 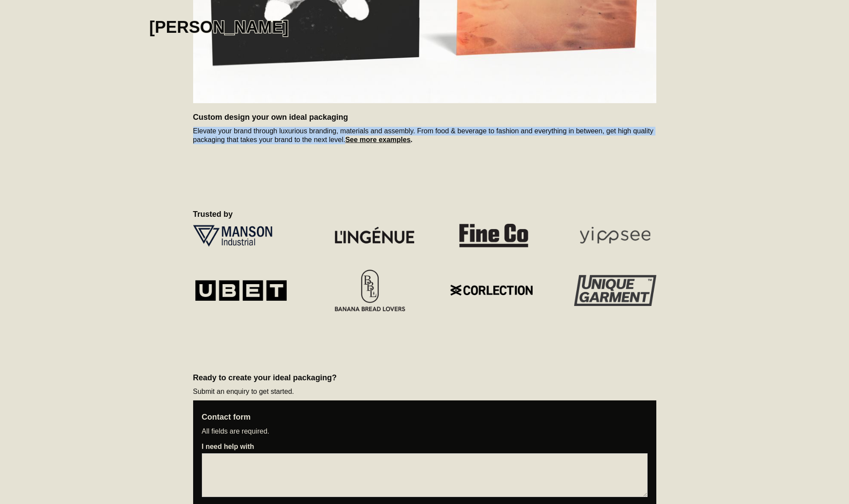 What do you see at coordinates (425, 392) in the screenshot?
I see `p: Submit an enquiry to get started.` at bounding box center [425, 392].